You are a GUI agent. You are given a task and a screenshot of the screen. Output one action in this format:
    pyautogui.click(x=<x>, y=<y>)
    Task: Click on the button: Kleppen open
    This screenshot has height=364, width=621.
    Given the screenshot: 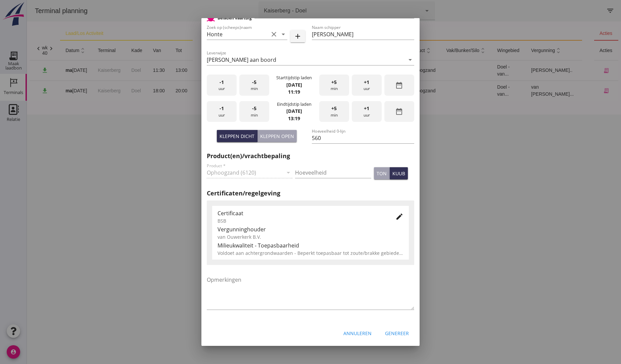 What is the action you would take?
    pyautogui.click(x=277, y=136)
    